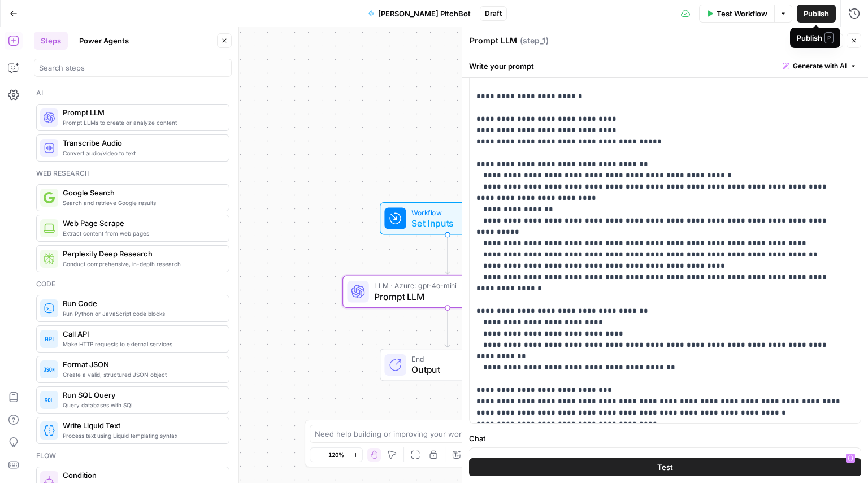 The height and width of the screenshot is (483, 868). Describe the element at coordinates (665, 438) in the screenshot. I see `label: Chat` at that location.